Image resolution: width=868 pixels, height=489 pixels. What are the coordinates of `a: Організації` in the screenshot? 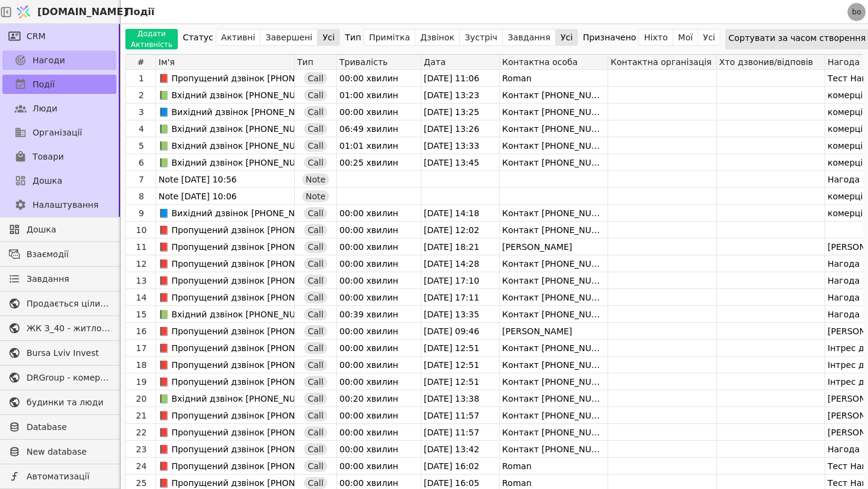 It's located at (59, 132).